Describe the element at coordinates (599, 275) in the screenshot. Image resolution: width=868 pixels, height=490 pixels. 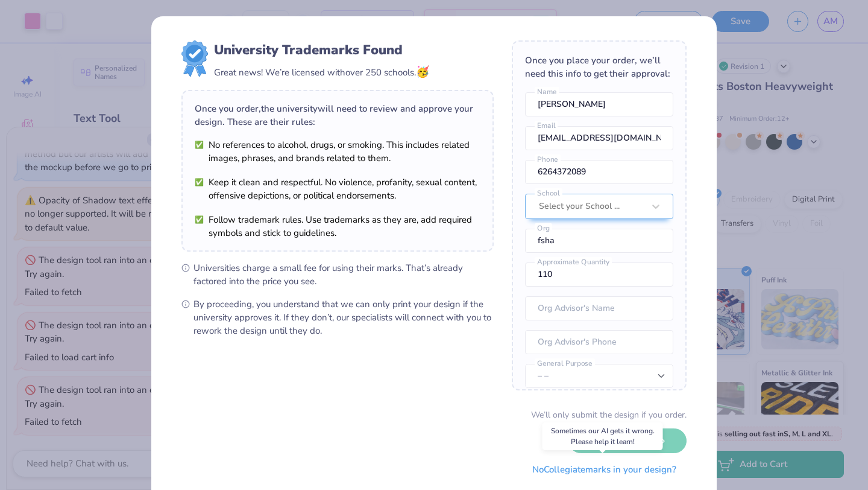
I see `input: Approximate Quantity` at that location.